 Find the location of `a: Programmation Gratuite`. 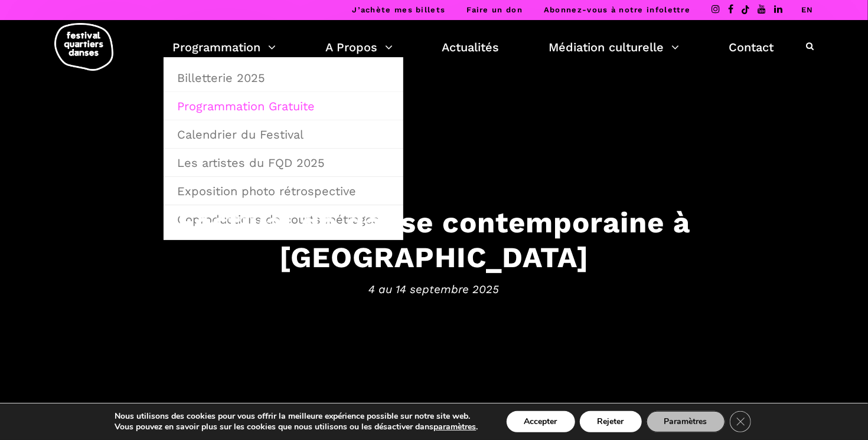

a: Programmation Gratuite is located at coordinates (283, 106).